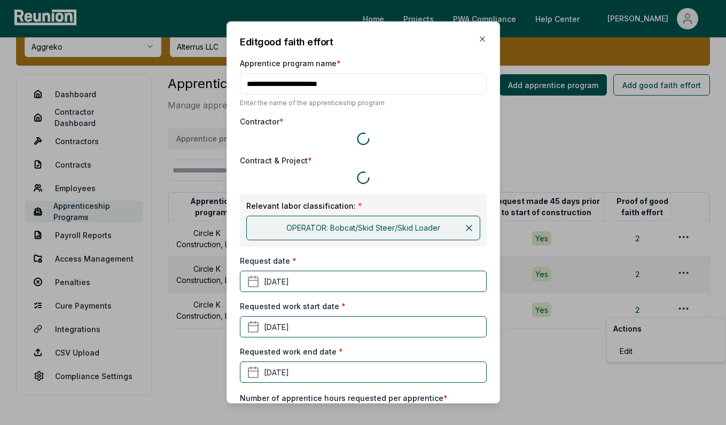  Describe the element at coordinates (363, 42) in the screenshot. I see `h2: Edit good faith effort` at that location.